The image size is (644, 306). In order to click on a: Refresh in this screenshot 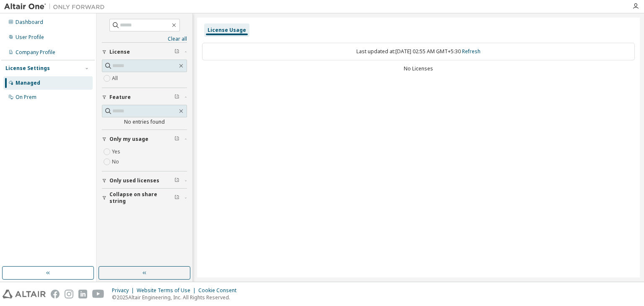, I will do `click(471, 51)`.